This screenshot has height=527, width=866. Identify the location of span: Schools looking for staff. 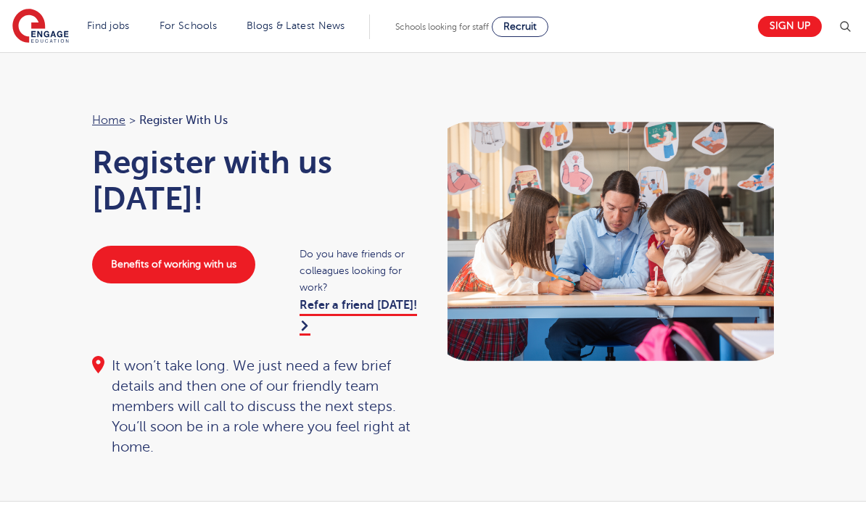
(442, 27).